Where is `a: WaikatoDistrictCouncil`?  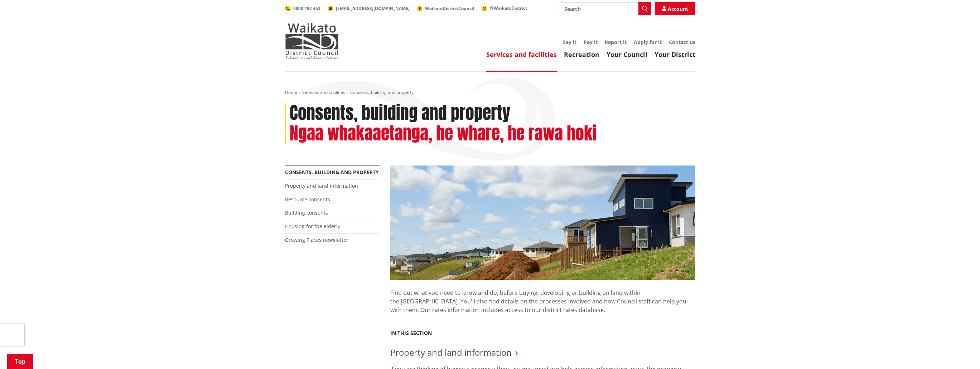
a: WaikatoDistrictCouncil is located at coordinates (446, 8).